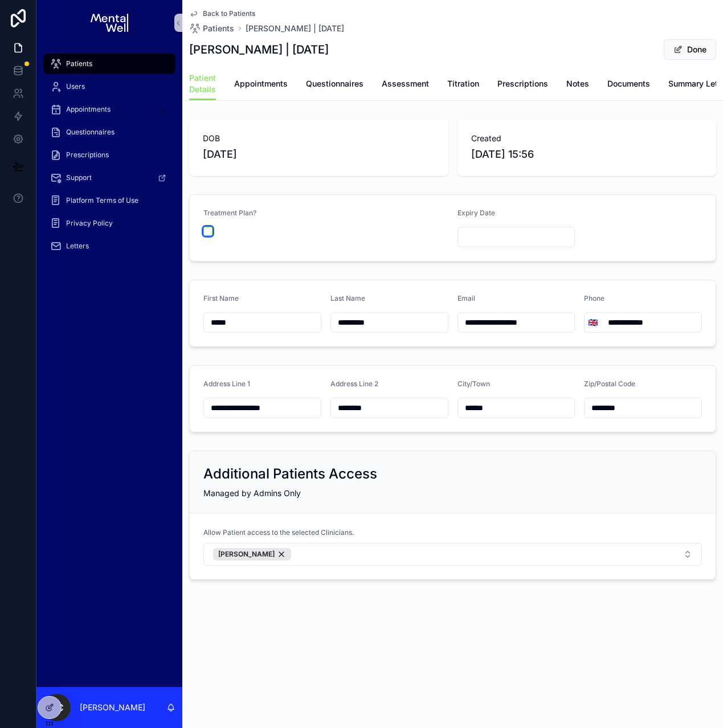  What do you see at coordinates (109, 178) in the screenshot?
I see `a: Support` at bounding box center [109, 178].